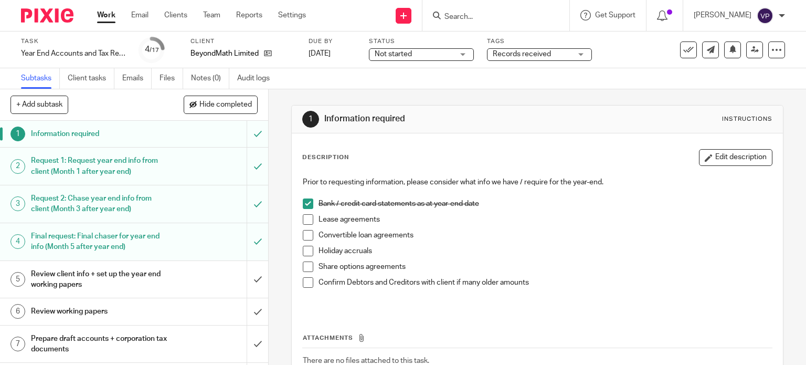 The image size is (806, 365). What do you see at coordinates (18, 204) in the screenshot?
I see `div: 3` at bounding box center [18, 204].